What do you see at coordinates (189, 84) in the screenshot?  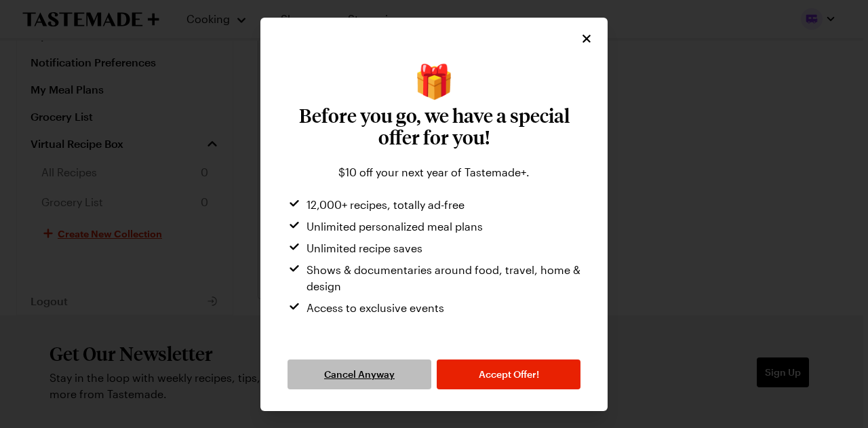 I see `div: Keywords by Traffic` at bounding box center [189, 84].